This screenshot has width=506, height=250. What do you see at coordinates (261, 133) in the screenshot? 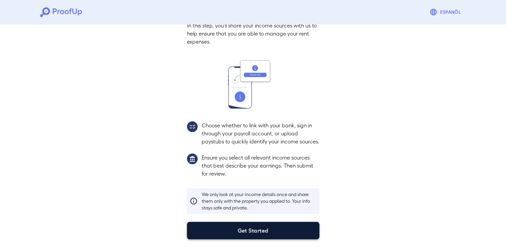
I see `p: Choose whether to link with your bank, sign in through your payroll account, or upload paystubs t...` at bounding box center [261, 133].